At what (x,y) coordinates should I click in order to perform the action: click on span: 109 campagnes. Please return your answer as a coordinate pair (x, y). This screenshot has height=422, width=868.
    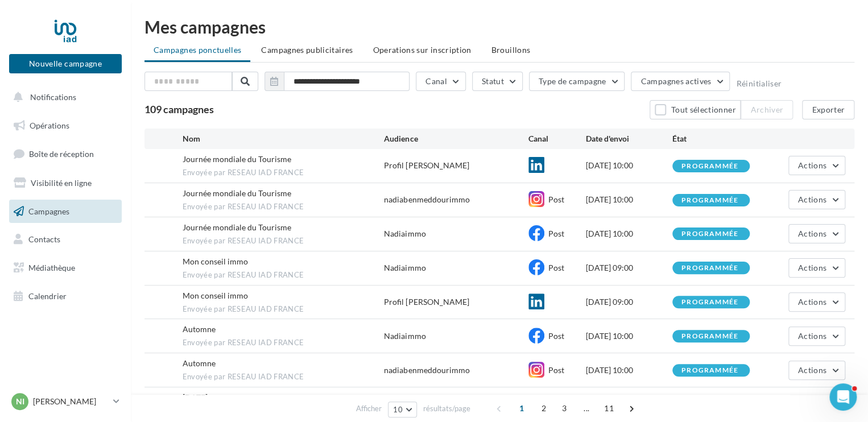
    Looking at the image, I should click on (179, 109).